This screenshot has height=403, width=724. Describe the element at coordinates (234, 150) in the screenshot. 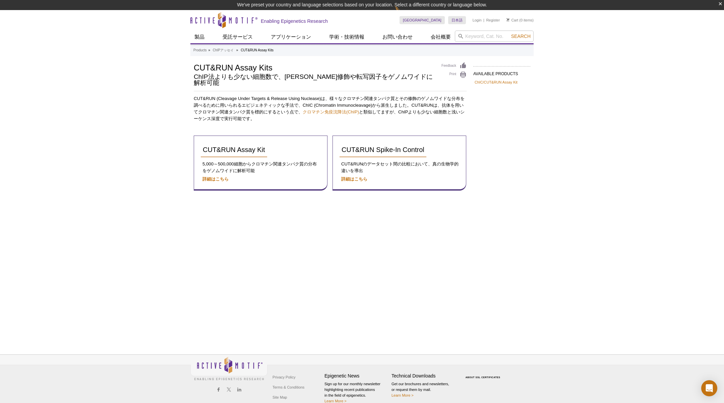

I see `span: CUT&RUN Assay Kit` at that location.